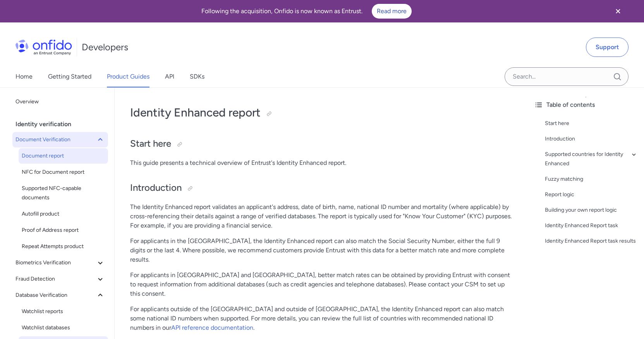 This screenshot has height=339, width=644. What do you see at coordinates (321, 216) in the screenshot?
I see `p: The Identity Enhanced report validates an applicant's address, date of birth, name, national ID n...` at bounding box center [321, 216].